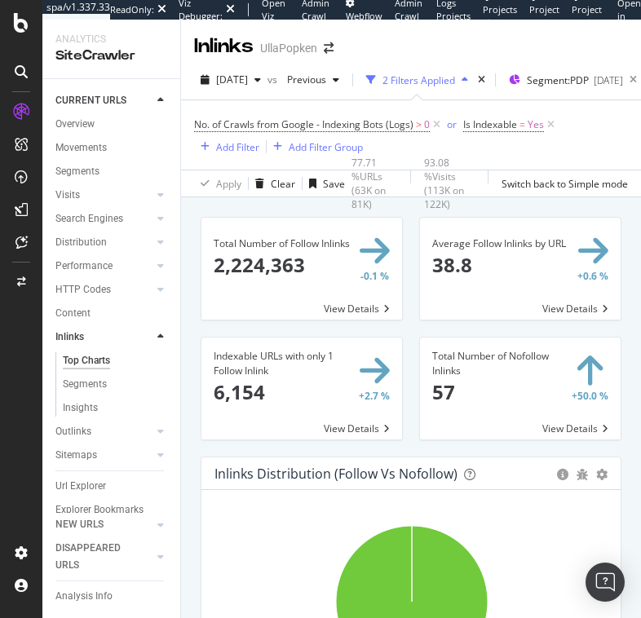  Describe the element at coordinates (104, 218) in the screenshot. I see `a: Search Engines` at that location.